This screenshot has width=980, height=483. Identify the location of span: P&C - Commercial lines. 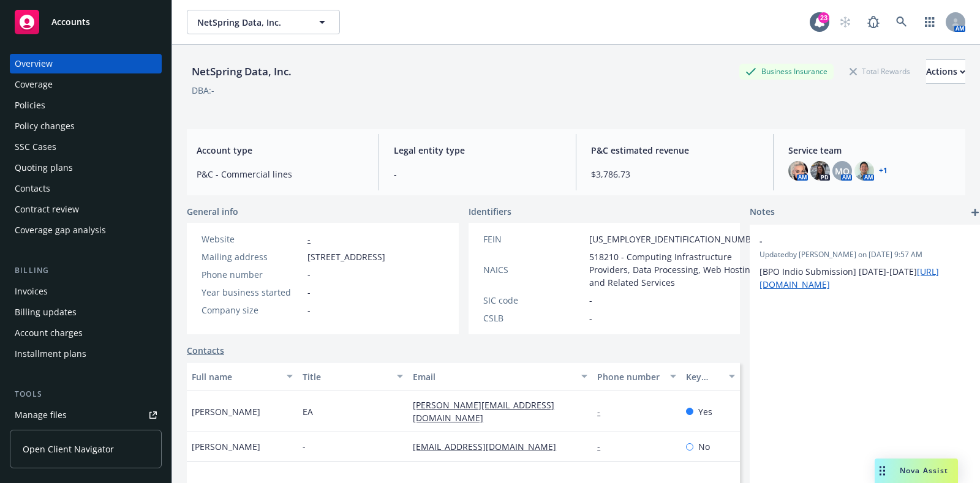
(280, 174).